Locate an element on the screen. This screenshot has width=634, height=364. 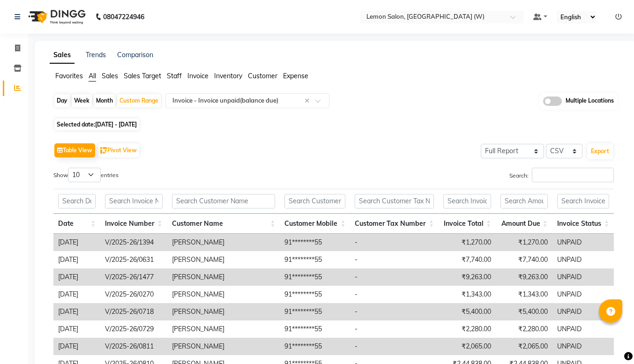
span: Inventory is located at coordinates (228, 76).